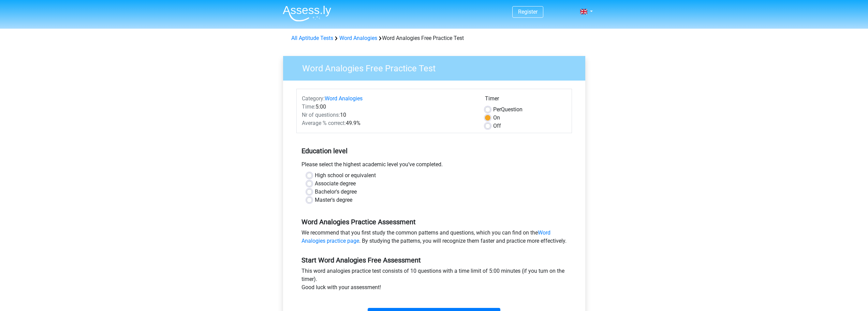 This screenshot has width=868, height=311. Describe the element at coordinates (434, 38) in the screenshot. I see `div: Word Analogies Free Practice Test` at that location.